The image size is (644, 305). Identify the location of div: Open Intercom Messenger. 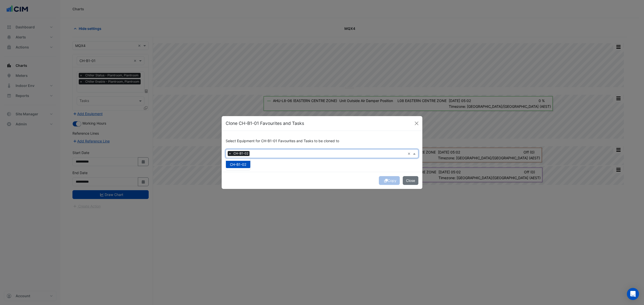
(633, 294).